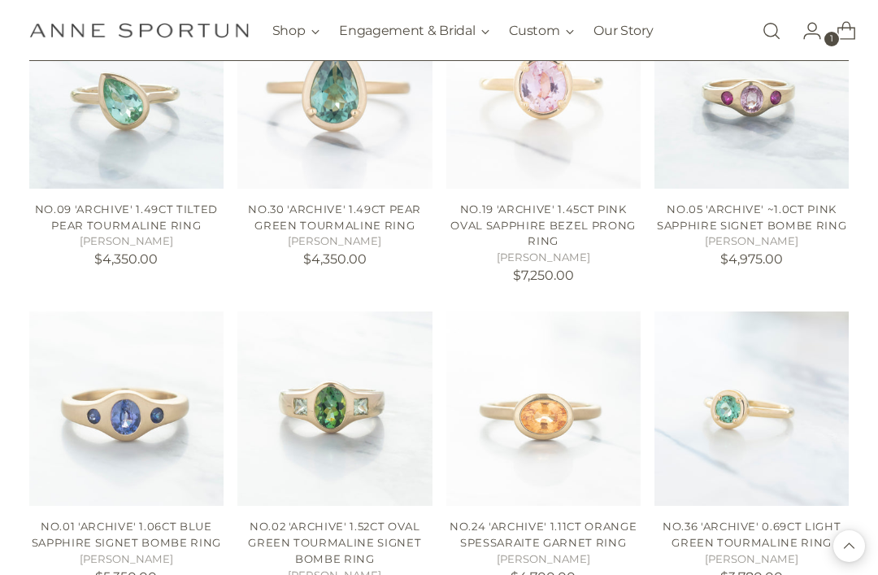  I want to click on button: Back to top, so click(849, 546).